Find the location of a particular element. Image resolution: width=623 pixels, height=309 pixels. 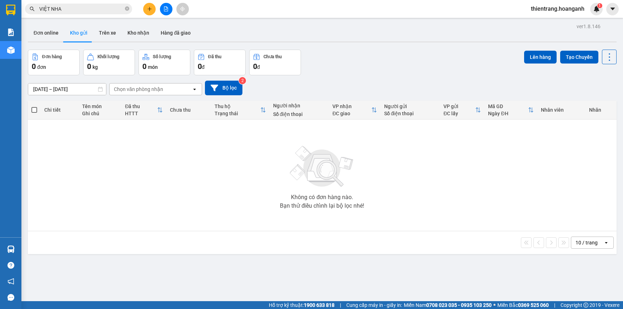

div: 10 / trang is located at coordinates (586, 243).